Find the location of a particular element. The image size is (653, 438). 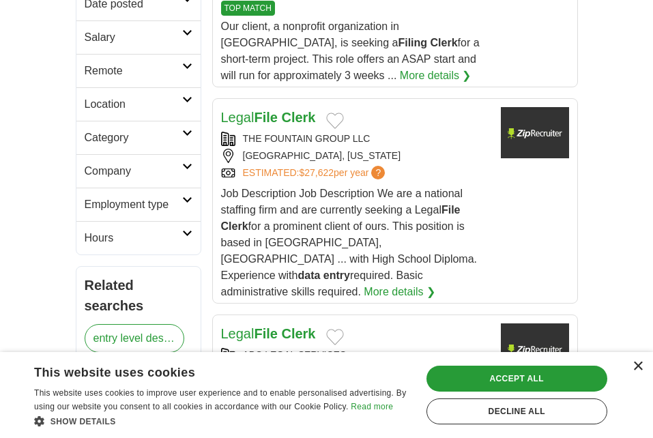

div: Decline all is located at coordinates (517, 411).